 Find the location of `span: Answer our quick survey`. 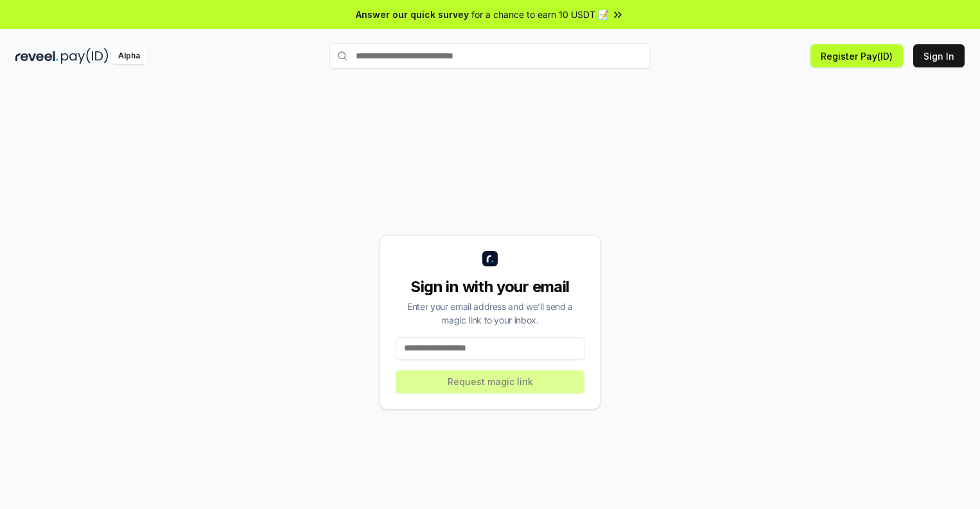

span: Answer our quick survey is located at coordinates (413, 14).